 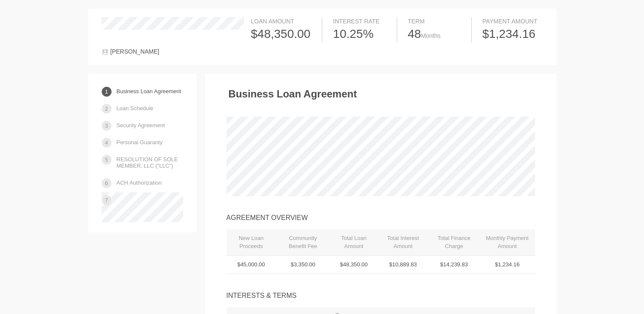 What do you see at coordinates (454, 242) in the screenshot?
I see `th: Total Finance Charge` at bounding box center [454, 242].